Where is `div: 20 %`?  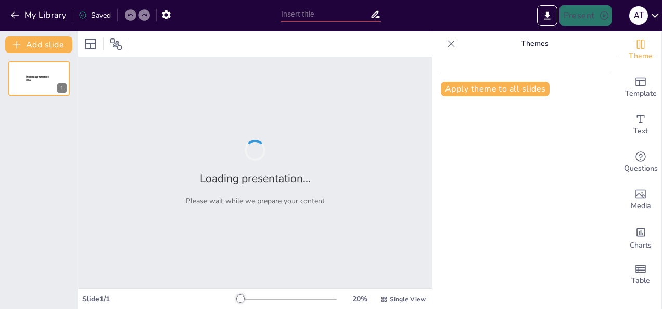 div: 20 % is located at coordinates (360, 299).